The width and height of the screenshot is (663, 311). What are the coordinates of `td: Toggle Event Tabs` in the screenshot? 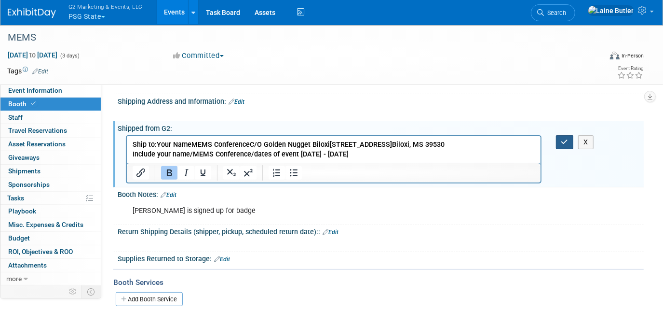 It's located at (91, 291).